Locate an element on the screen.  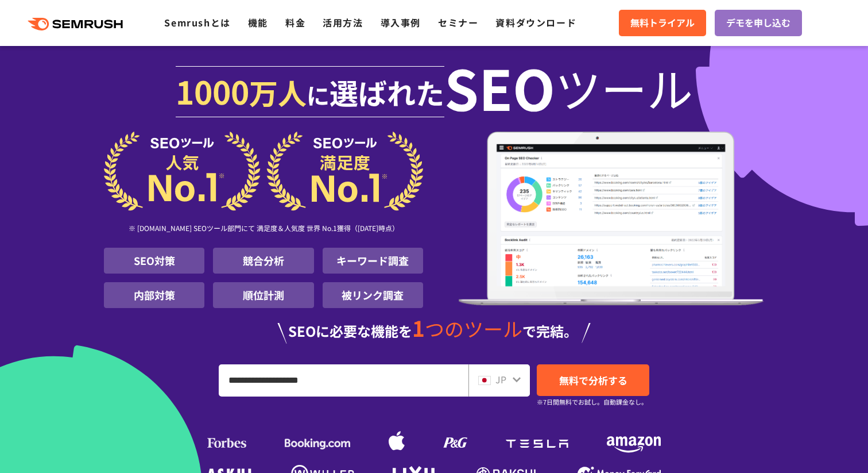
li: SEO対策 is located at coordinates (154, 260).